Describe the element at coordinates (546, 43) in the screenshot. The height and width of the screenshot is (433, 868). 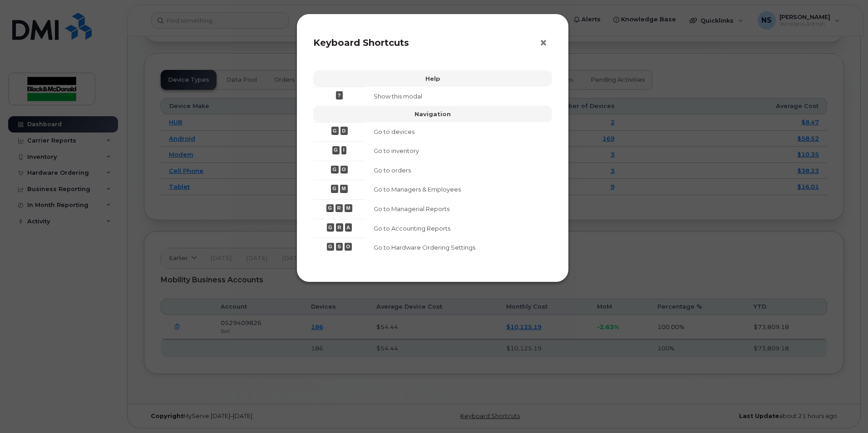
I see `button: Close` at that location.